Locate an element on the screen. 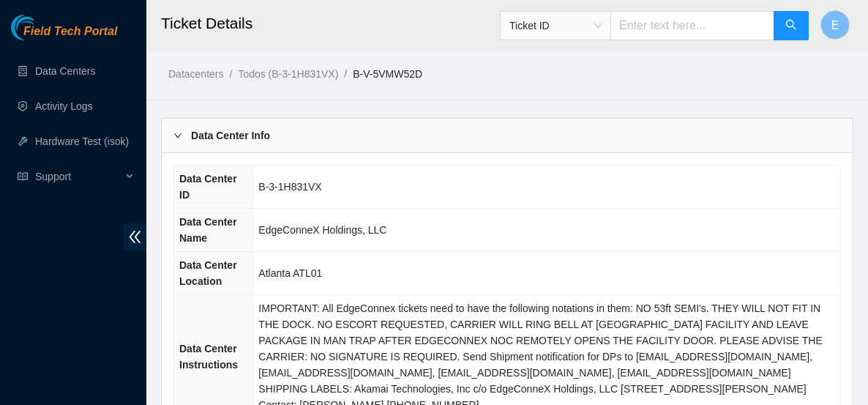 The height and width of the screenshot is (405, 868). span: Atlanta ATL01 is located at coordinates (290, 273).